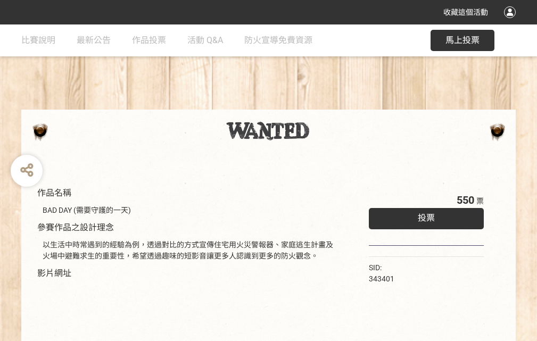 This screenshot has width=537, height=341. I want to click on span: 防火宣導免費資源, so click(278, 40).